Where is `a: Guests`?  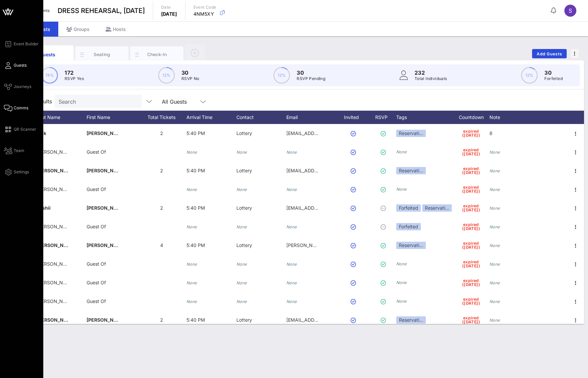
a: Guests is located at coordinates (15, 66).